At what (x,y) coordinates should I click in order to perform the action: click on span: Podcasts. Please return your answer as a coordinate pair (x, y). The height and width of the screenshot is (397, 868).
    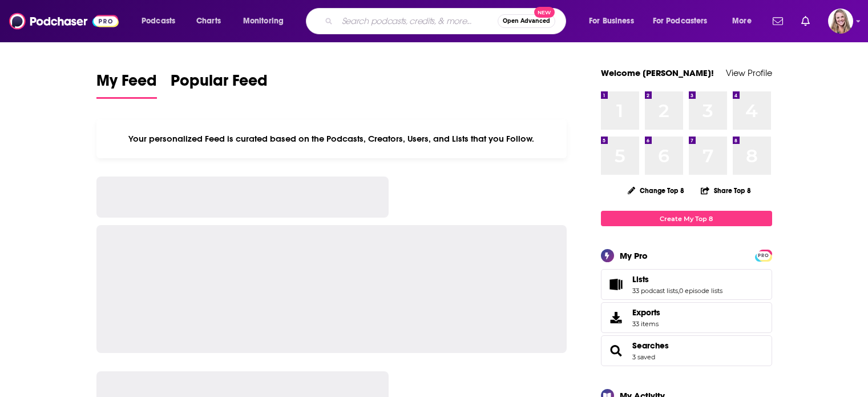
    Looking at the image, I should click on (158, 21).